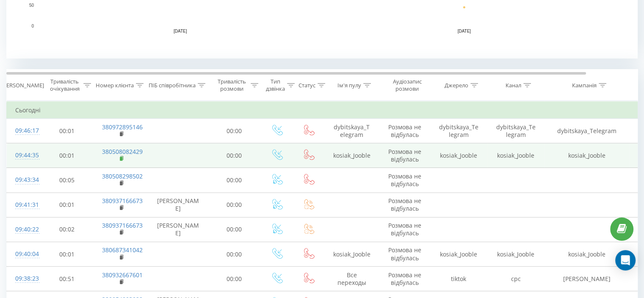  Describe the element at coordinates (626, 260) in the screenshot. I see `div: Open Intercom Messenger` at that location.